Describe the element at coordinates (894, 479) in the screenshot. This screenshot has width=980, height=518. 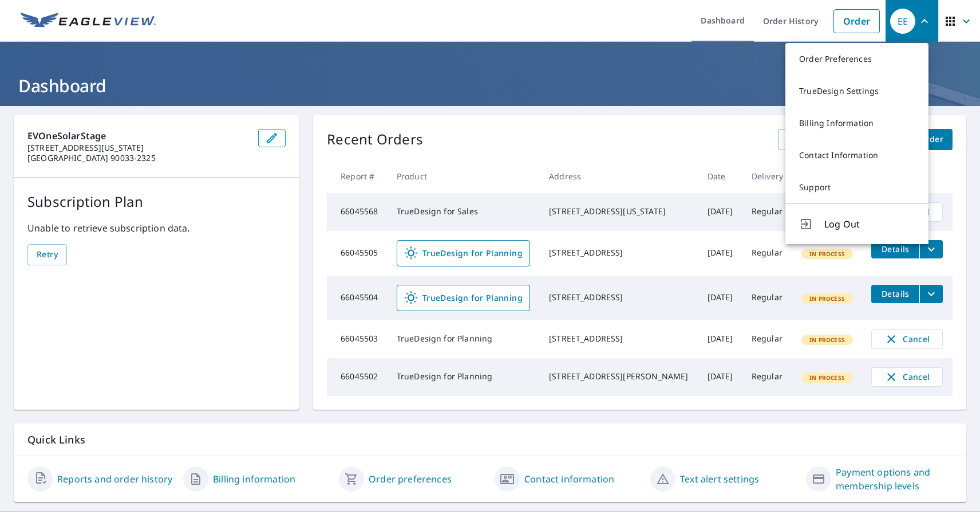
I see `a: Payment options and membership levels` at that location.